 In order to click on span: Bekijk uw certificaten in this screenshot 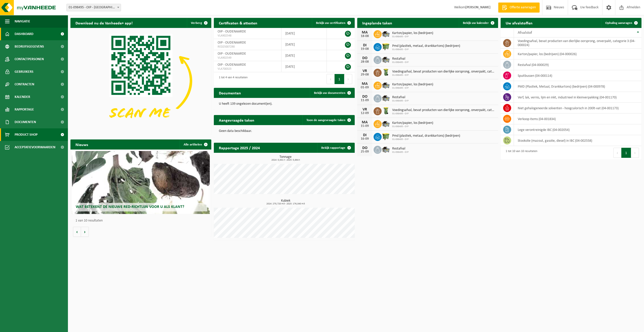, I will do `click(330, 23)`.